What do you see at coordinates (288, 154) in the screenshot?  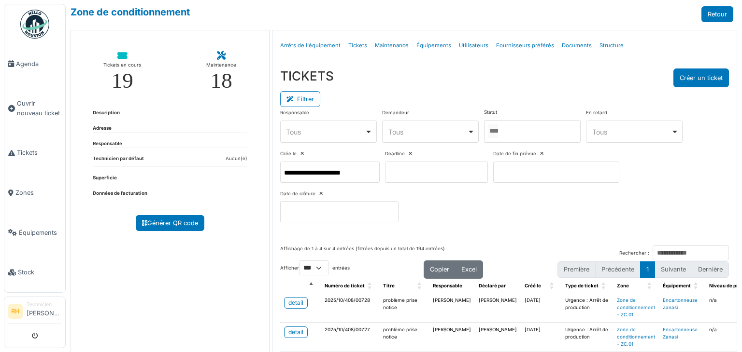 I see `label: Créé le` at bounding box center [288, 154].